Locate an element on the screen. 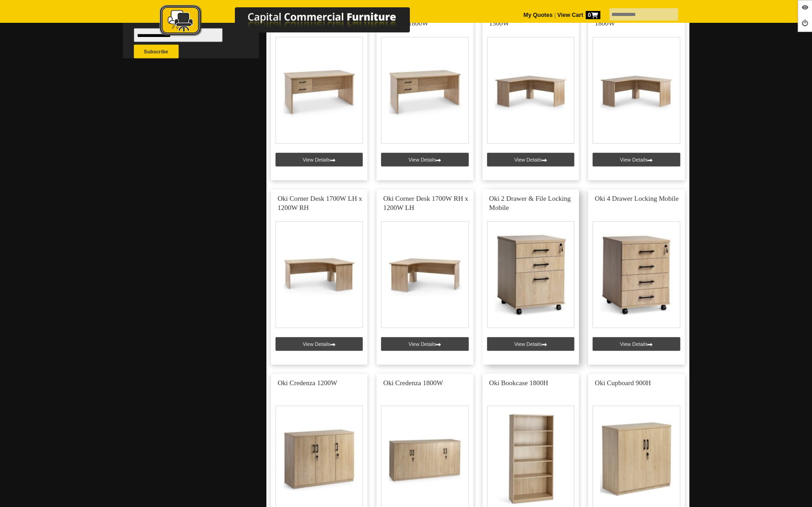  input: Email Address * is located at coordinates (178, 35).